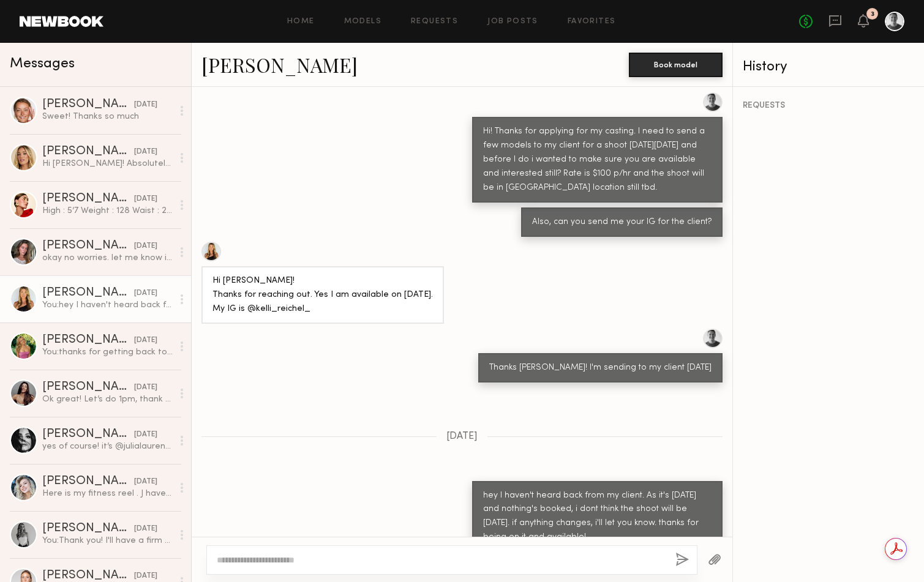 The width and height of the screenshot is (924, 582). Describe the element at coordinates (591, 22) in the screenshot. I see `a: Favorites` at that location.